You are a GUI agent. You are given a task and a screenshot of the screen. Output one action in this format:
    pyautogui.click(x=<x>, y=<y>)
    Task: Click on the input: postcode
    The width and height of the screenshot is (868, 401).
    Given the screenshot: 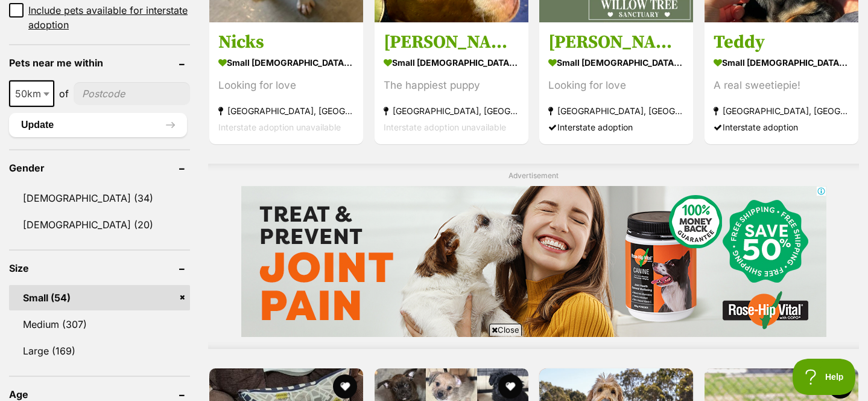 What is the action you would take?
    pyautogui.click(x=132, y=93)
    